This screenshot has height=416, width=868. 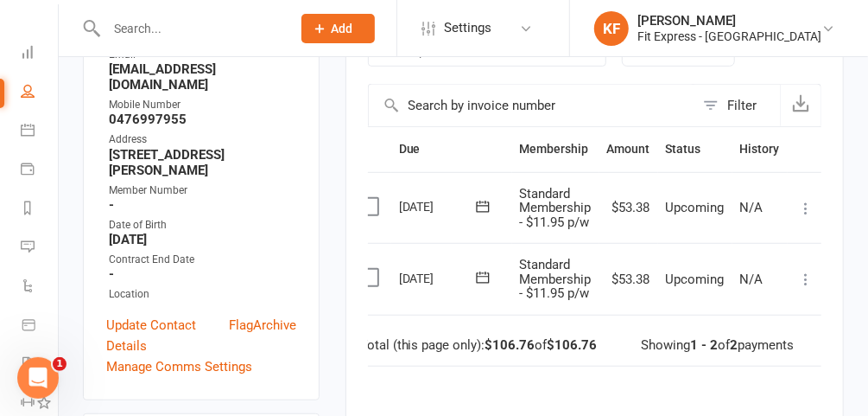 What do you see at coordinates (531, 105) in the screenshot?
I see `input: Search by invoice number` at bounding box center [531, 105].